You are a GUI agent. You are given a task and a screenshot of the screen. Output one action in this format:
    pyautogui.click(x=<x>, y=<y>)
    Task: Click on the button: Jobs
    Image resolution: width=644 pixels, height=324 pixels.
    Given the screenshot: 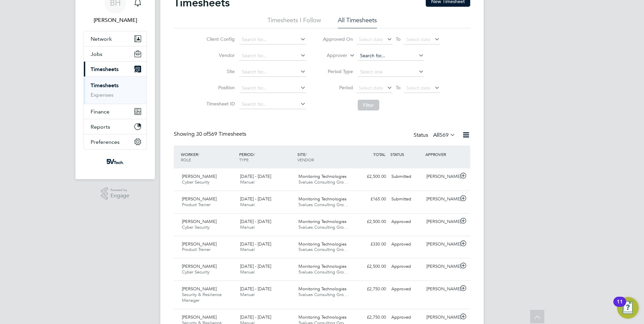 What is the action you would take?
    pyautogui.click(x=115, y=54)
    